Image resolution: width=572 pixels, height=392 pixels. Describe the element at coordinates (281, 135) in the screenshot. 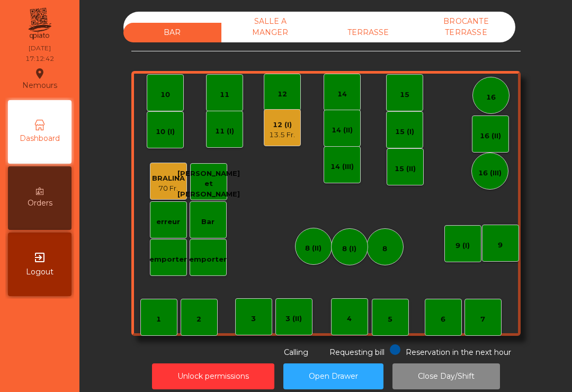

I see `div: 13.5 Fr.` at that location.